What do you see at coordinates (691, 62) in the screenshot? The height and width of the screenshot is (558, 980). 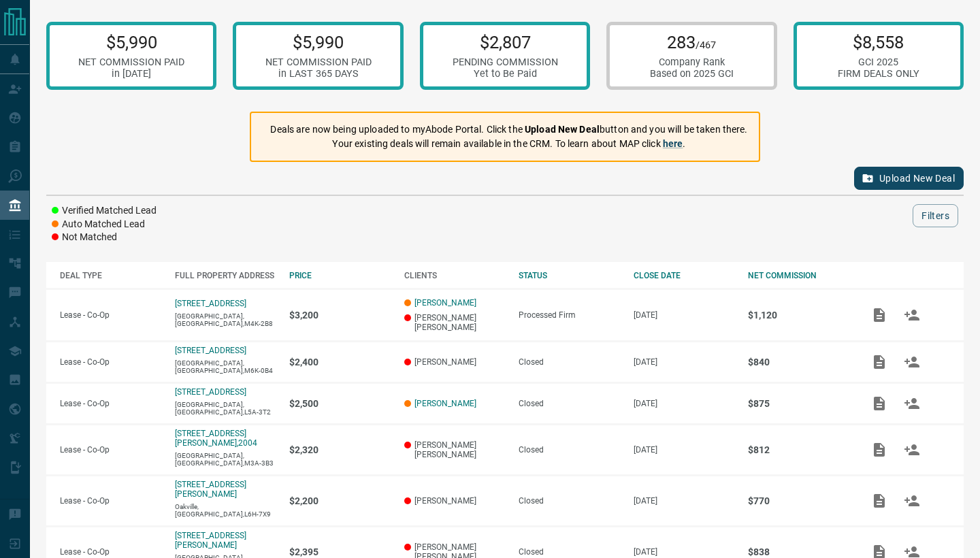 I see `div: Company Rank` at bounding box center [691, 62].